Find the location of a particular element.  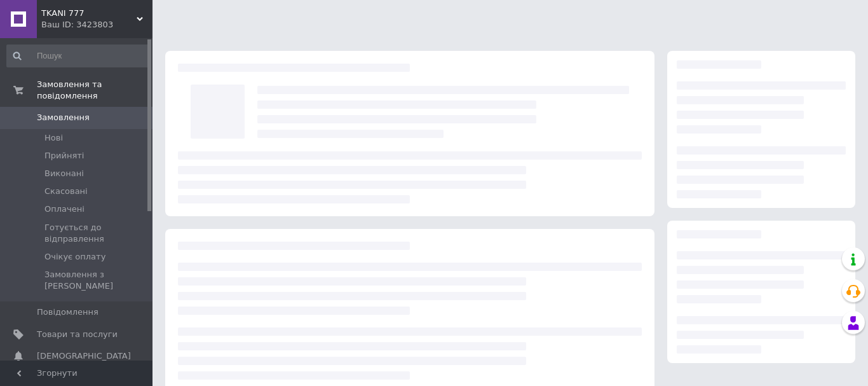

span: Повідомлення is located at coordinates (67, 312).